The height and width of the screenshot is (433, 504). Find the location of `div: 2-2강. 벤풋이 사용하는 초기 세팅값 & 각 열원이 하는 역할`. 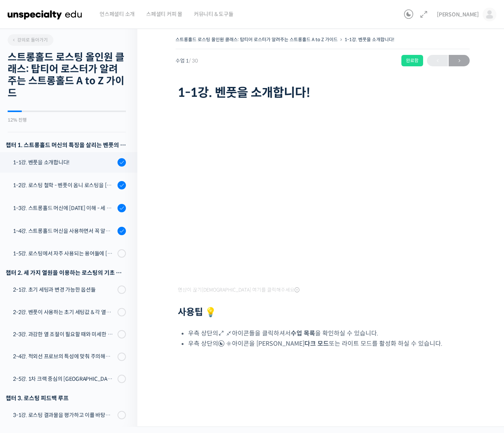

div: 2-2강. 벤풋이 사용하는 초기 세팅값 & 각 열원이 하는 역할 is located at coordinates (64, 312).